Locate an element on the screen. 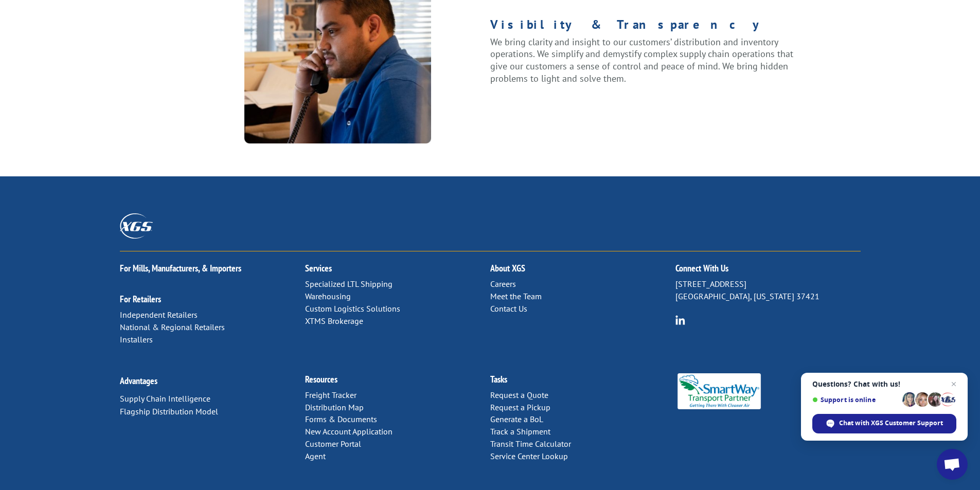  a: Warehousing is located at coordinates (328, 296).